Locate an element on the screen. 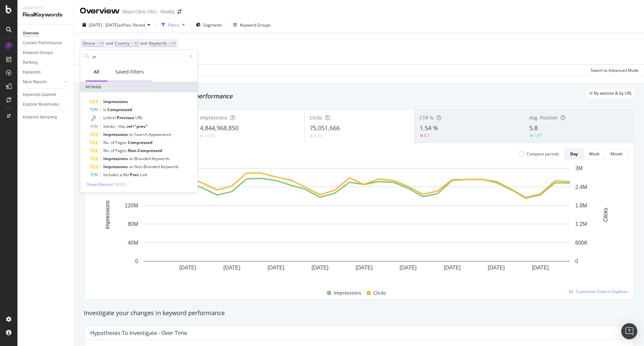 Image resolution: width=644 pixels, height=346 pixels. a: Overview is located at coordinates (46, 33).